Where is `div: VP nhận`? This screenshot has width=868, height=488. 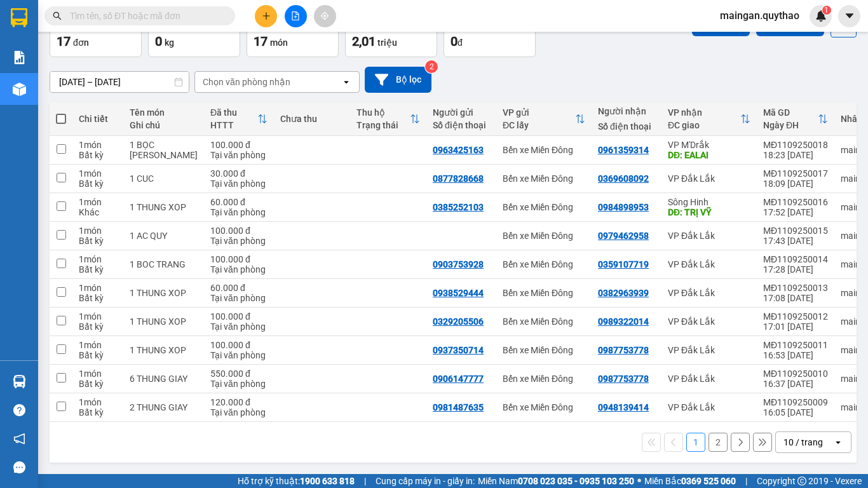 div: VP nhận is located at coordinates (705, 112).